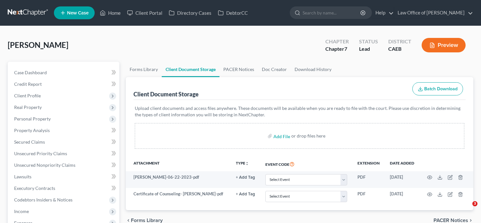  Describe the element at coordinates (166, 94) in the screenshot. I see `div: Client Document Storage` at that location.